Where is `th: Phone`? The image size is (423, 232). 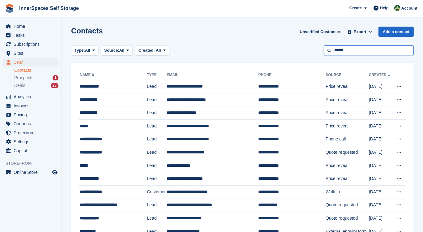 th: Phone is located at coordinates (292, 75).